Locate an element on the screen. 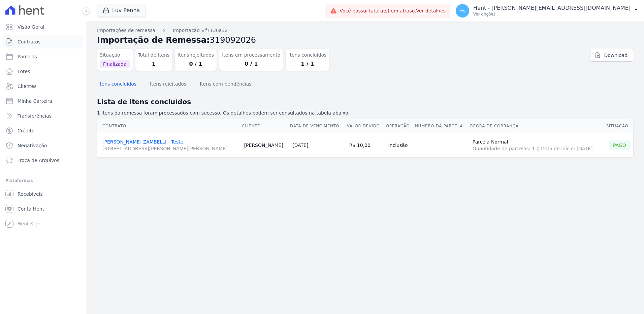 Image resolution: width=644 pixels, height=314 pixels. dt: Itens rejeitados is located at coordinates (196, 55).